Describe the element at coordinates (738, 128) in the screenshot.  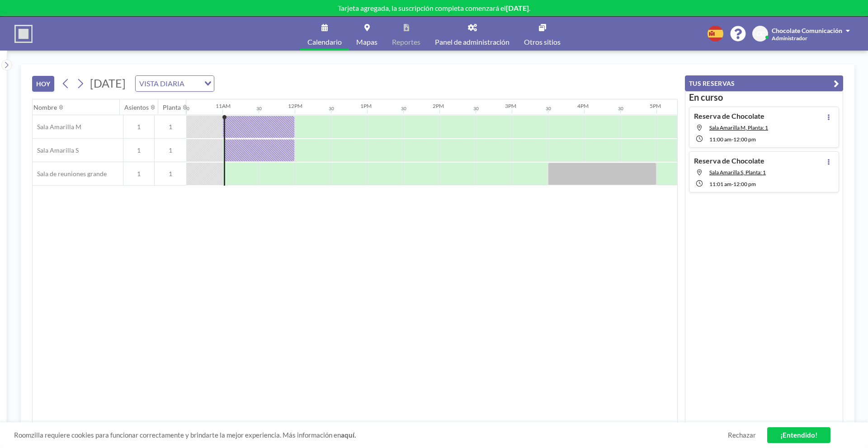
I see `span: Sala Amarilla M, Planta: 1` at that location.